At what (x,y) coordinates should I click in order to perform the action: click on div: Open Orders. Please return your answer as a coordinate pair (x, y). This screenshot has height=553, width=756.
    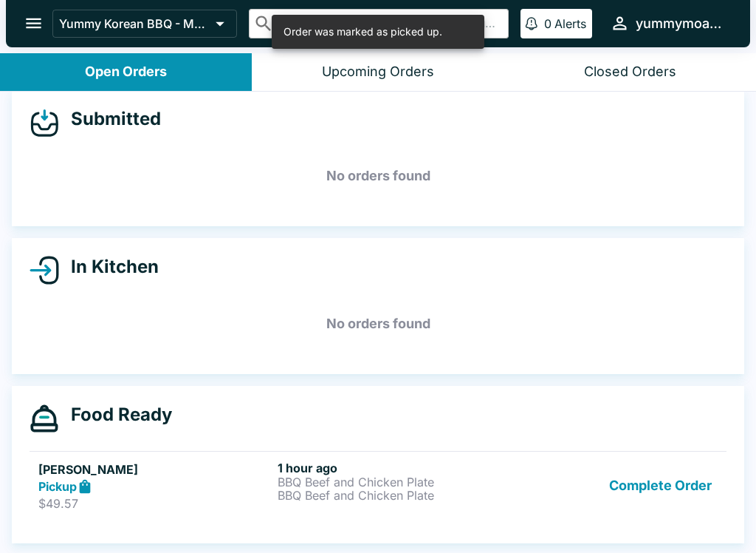
    Looking at the image, I should click on (125, 72).